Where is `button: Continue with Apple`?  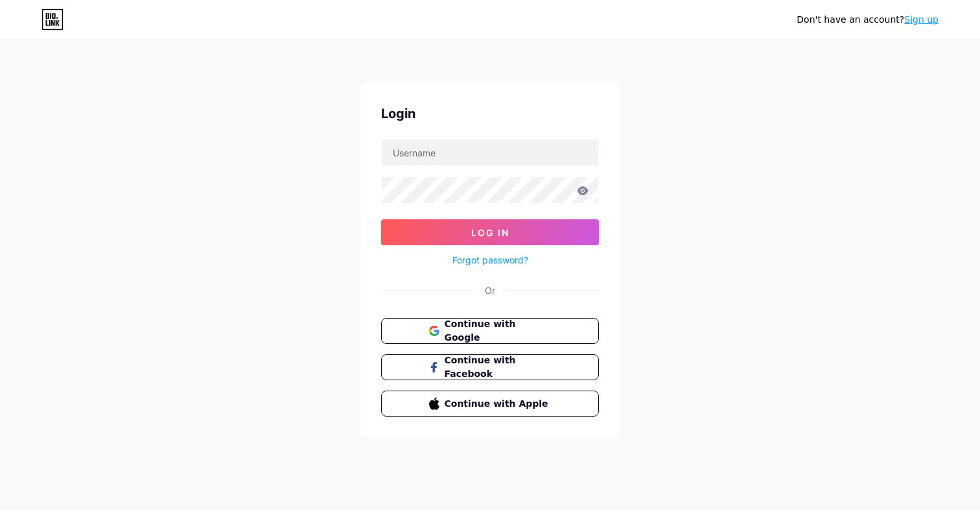
button: Continue with Apple is located at coordinates (490, 403).